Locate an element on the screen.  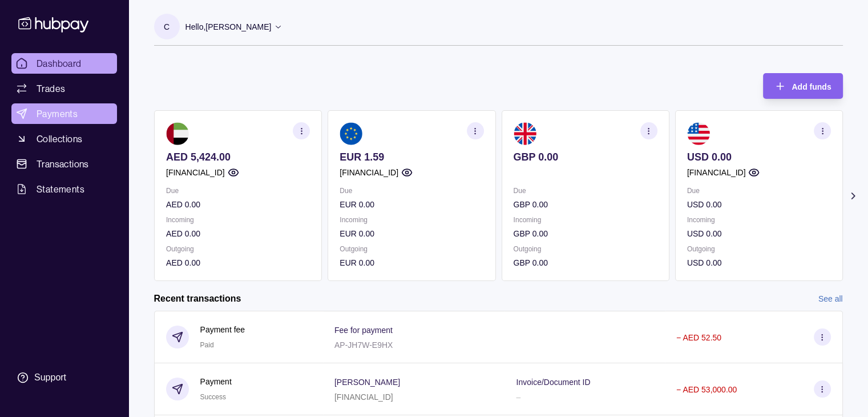
span: Success is located at coordinates (213, 397).